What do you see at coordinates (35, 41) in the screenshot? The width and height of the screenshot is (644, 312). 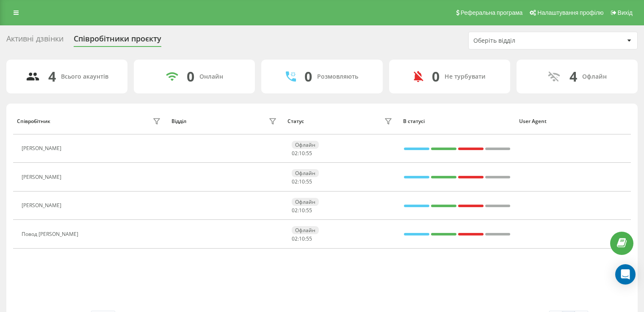 I see `div: Активні дзвінки` at bounding box center [35, 41].